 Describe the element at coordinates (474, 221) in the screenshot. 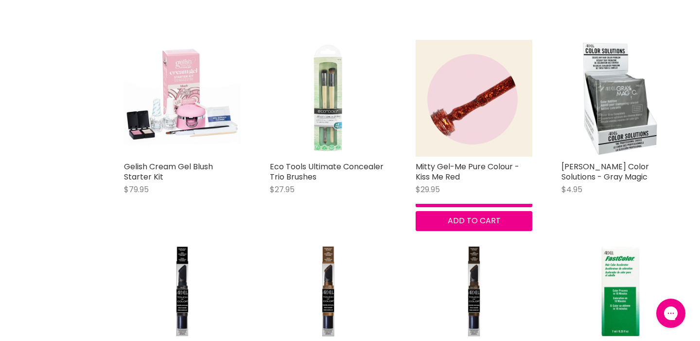

I see `button: Add to cart` at that location.